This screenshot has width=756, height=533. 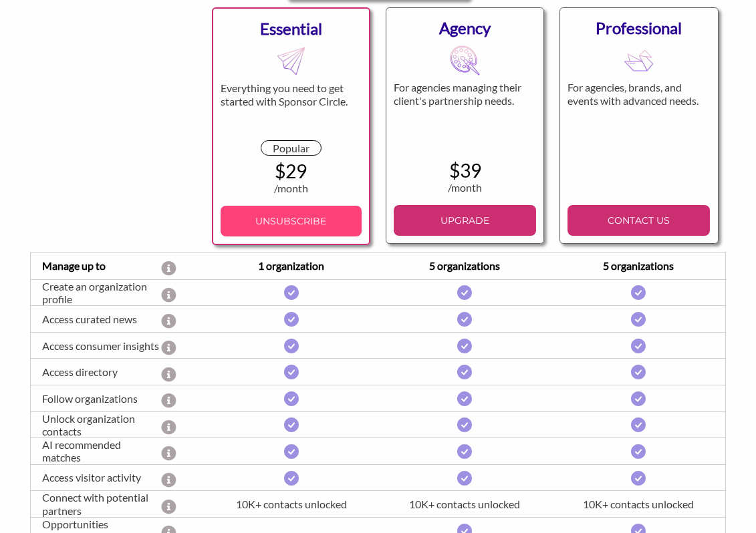 I want to click on img: MDB8YWNjdF8xRVMyQnVKcDI4S0FlS2M5fGZsX2xpdmVfZ2hUeW9zQmppQkJrVklNa3k3WGg1bXBx00WCYLTg8d, so click(x=290, y=61).